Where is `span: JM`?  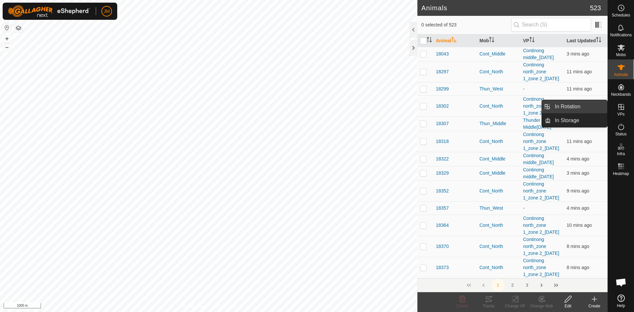 span: JM is located at coordinates (107, 11).